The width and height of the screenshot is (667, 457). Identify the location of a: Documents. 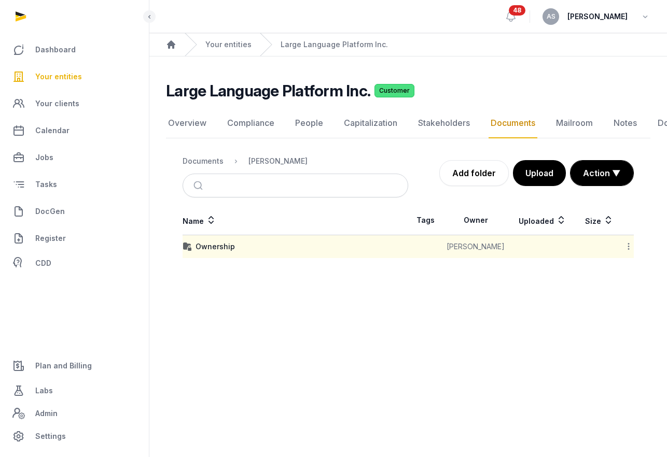
(513, 123).